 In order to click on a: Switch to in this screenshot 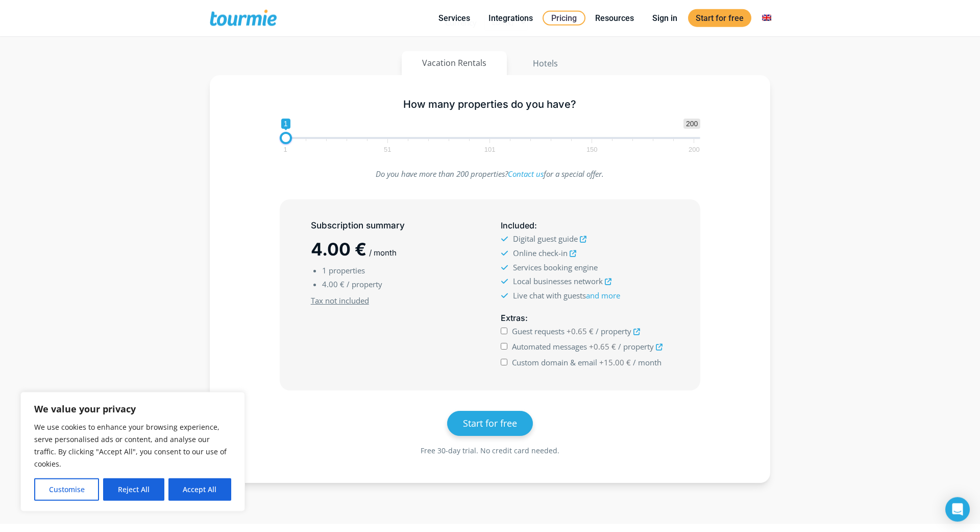, I will do `click(767, 18)`.